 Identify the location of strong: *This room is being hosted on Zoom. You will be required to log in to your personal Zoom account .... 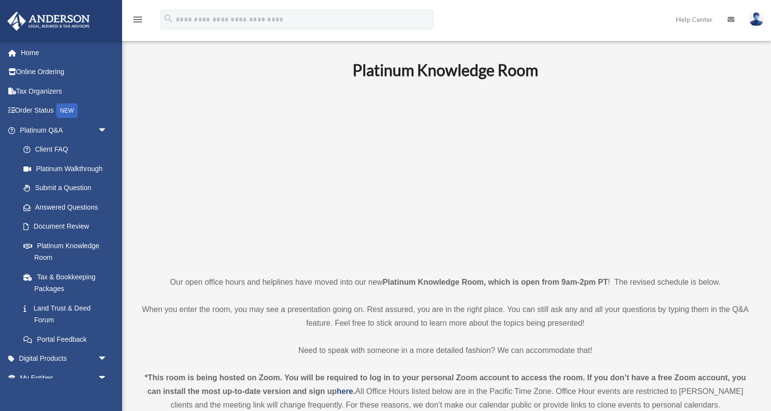
(445, 385).